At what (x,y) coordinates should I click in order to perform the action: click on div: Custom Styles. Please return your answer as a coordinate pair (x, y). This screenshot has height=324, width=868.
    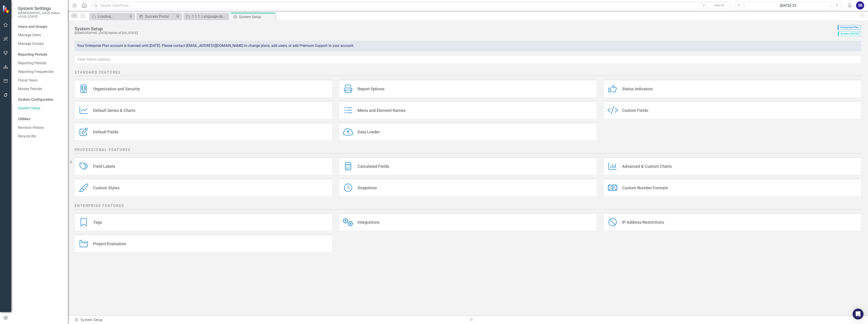
    Looking at the image, I should click on (106, 188).